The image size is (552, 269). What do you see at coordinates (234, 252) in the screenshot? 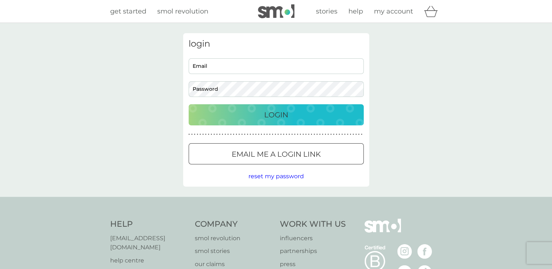
I see `a: smol stories` at bounding box center [234, 252].